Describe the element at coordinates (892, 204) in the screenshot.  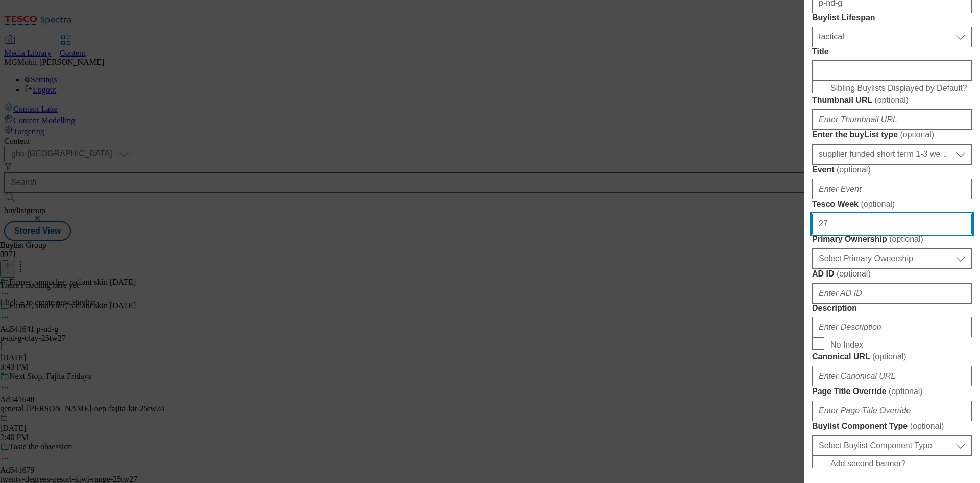
I see `label: Tesco Week` at that location.